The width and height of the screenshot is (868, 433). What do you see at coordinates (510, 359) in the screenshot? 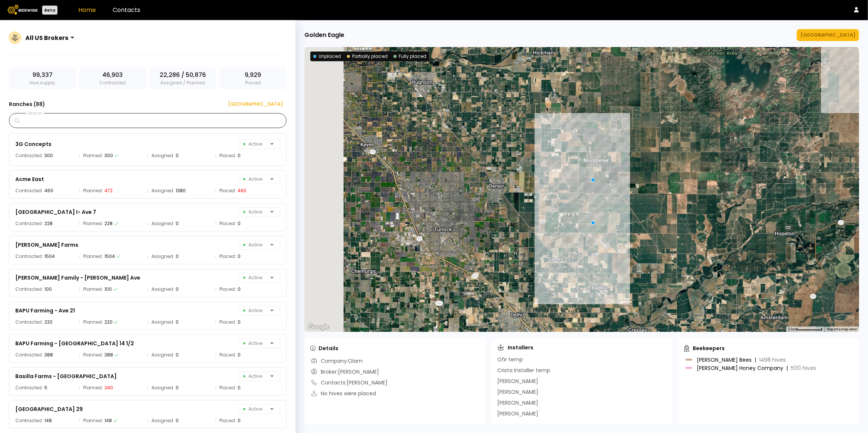
I see `div: Ofir temp` at bounding box center [510, 359].